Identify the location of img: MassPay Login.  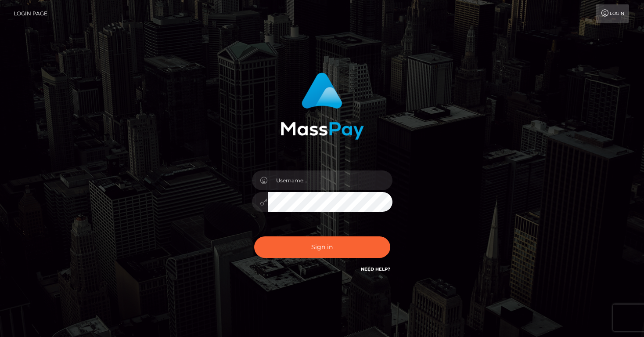
(322, 106).